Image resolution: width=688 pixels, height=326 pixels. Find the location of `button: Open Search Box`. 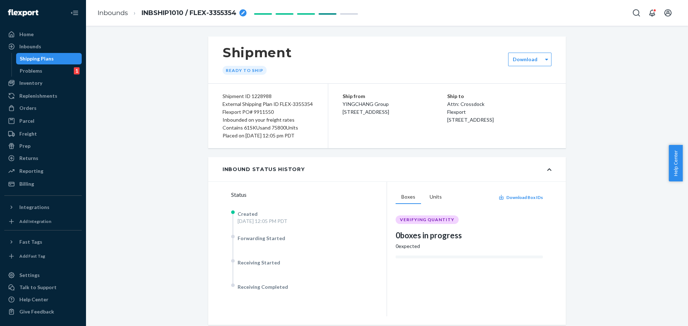

button: Open Search Box is located at coordinates (636, 13).